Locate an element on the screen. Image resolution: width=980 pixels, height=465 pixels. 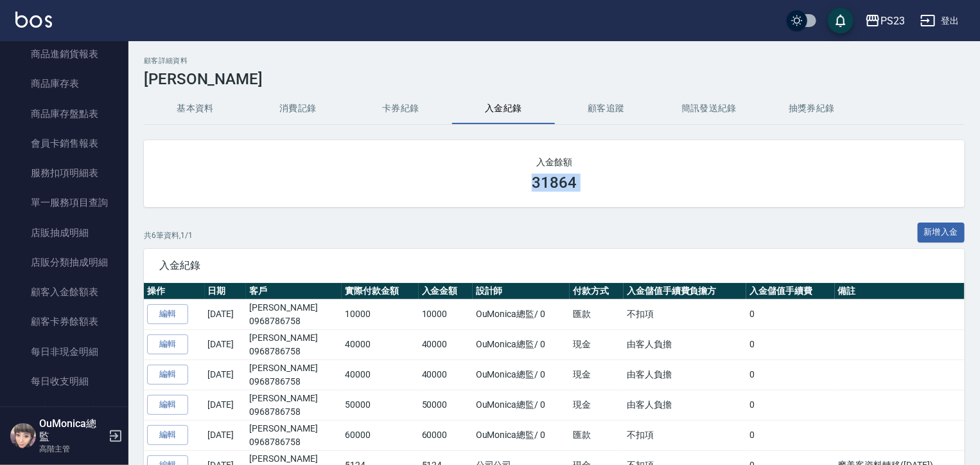
button: PS23 is located at coordinates (885, 21).